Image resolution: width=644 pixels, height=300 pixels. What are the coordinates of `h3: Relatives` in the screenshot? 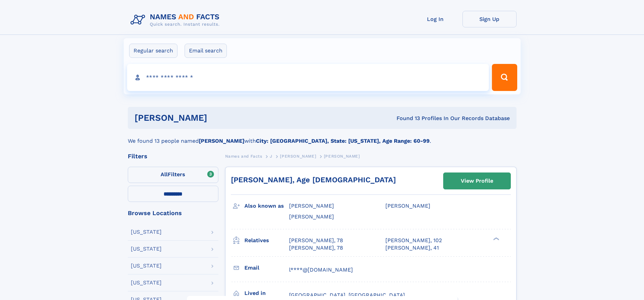 It's located at (267, 241).